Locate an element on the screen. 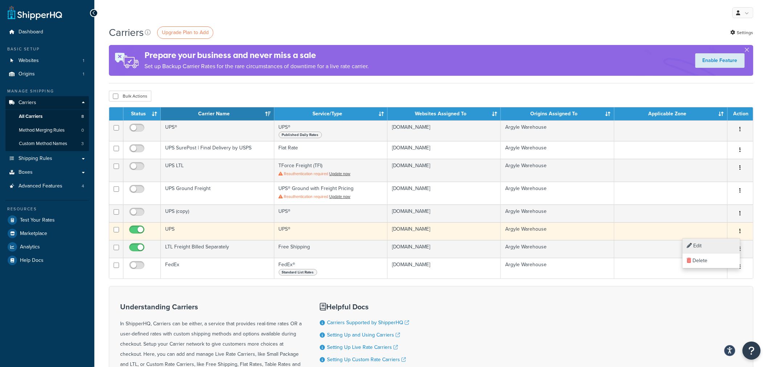 The height and width of the screenshot is (367, 768). li: Websites is located at coordinates (47, 61).